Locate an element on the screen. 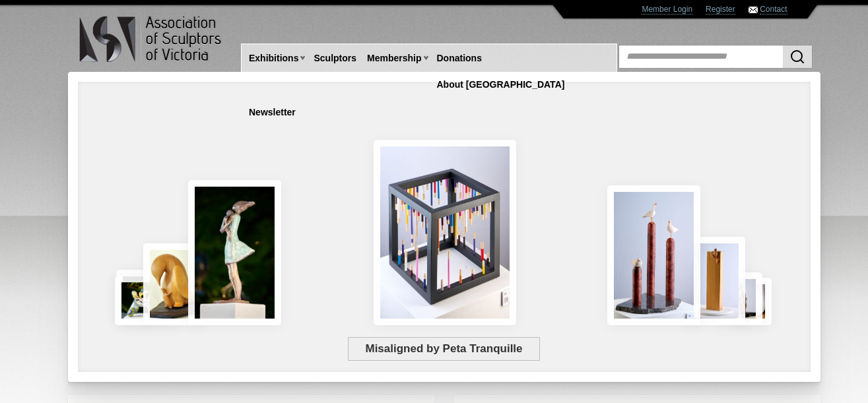 This screenshot has width=868, height=403. img: Rising Tides is located at coordinates (654, 255).